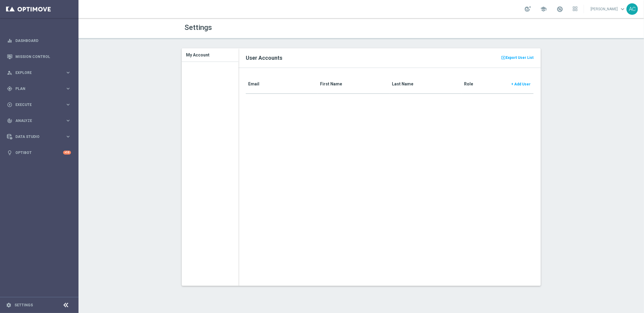 This screenshot has width=644, height=313. What do you see at coordinates (39, 121) in the screenshot?
I see `button: track_changes Analyze keyboard_arrow_right` at bounding box center [39, 121].